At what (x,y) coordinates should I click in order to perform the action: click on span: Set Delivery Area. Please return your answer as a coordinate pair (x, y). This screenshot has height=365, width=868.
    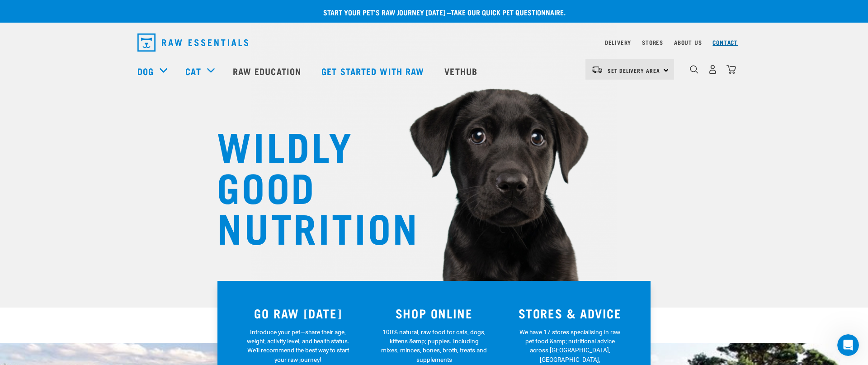
    Looking at the image, I should click on (634, 70).